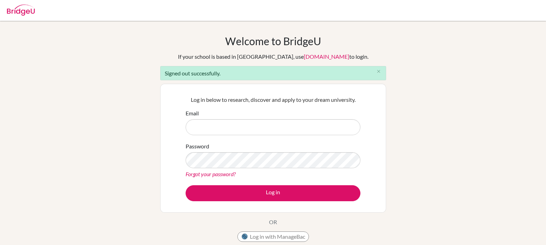 The image size is (546, 245). Describe the element at coordinates (197, 146) in the screenshot. I see `label: Password` at that location.